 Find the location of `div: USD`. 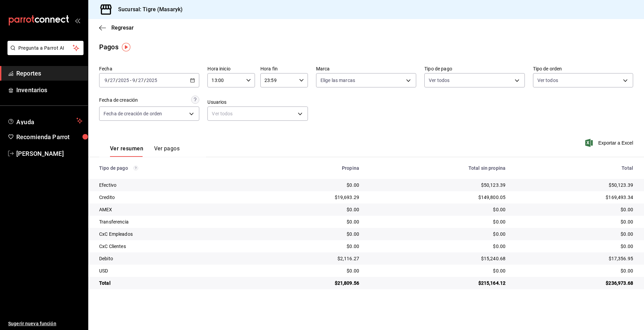

div: USD is located at coordinates (175, 271).